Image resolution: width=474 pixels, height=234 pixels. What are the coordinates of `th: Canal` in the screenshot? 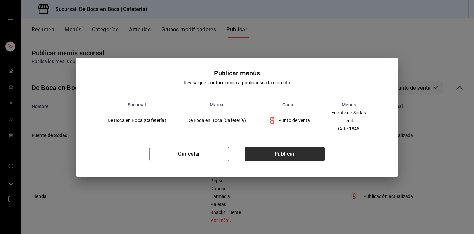 It's located at (288, 105).